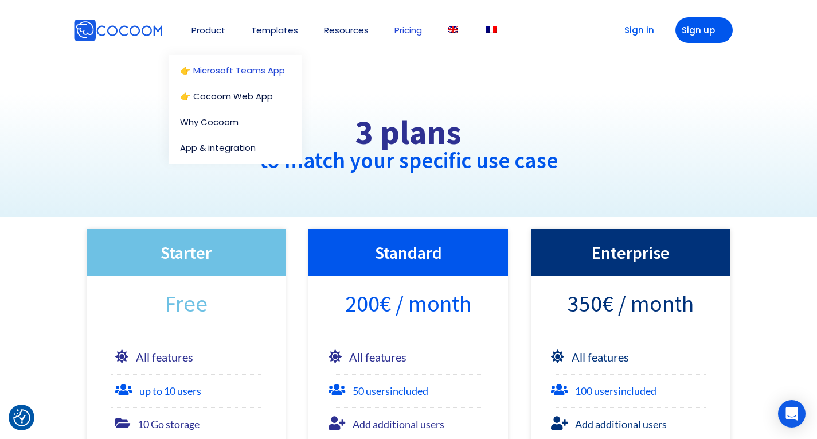  I want to click on a: Sign up, so click(704, 30).